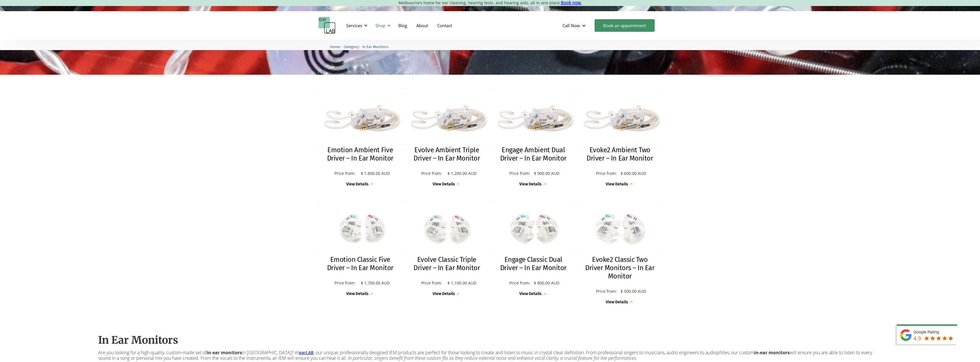 This screenshot has height=362, width=980. I want to click on strong: in ear monitors, so click(224, 352).